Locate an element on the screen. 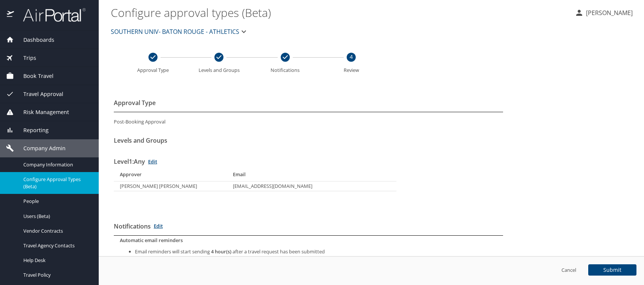  p: Post-Booking Approval is located at coordinates (309, 122).